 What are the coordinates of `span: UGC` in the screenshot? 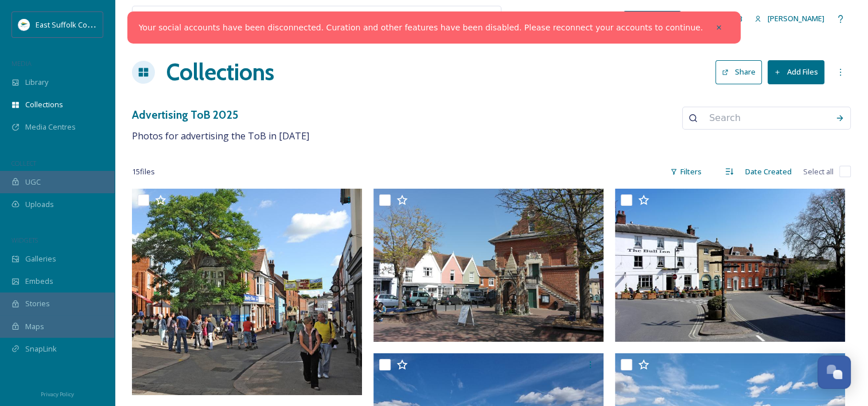 It's located at (32, 182).